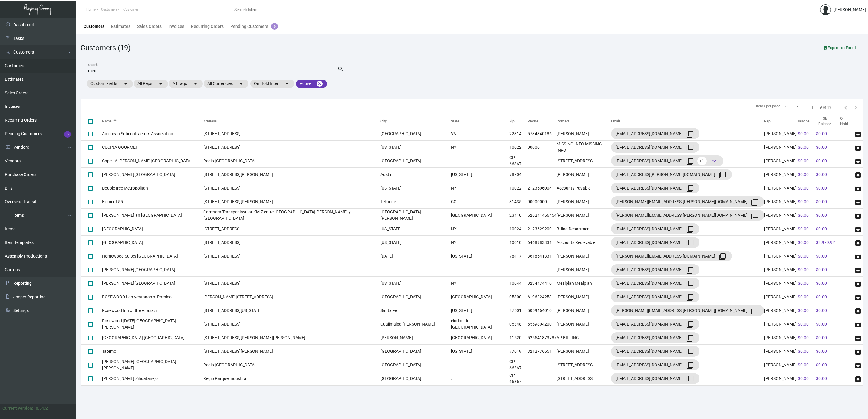  I want to click on td: 78417, so click(518, 256).